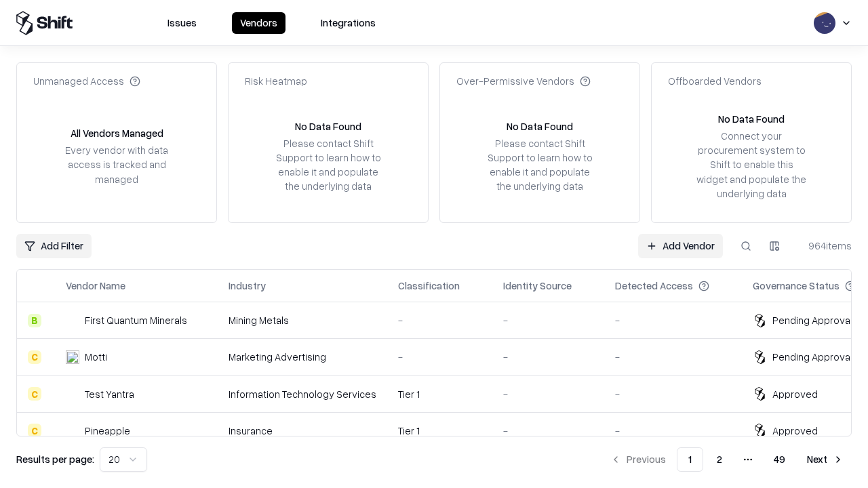 The image size is (868, 488). Describe the element at coordinates (727, 460) in the screenshot. I see `nav: pagination` at that location.